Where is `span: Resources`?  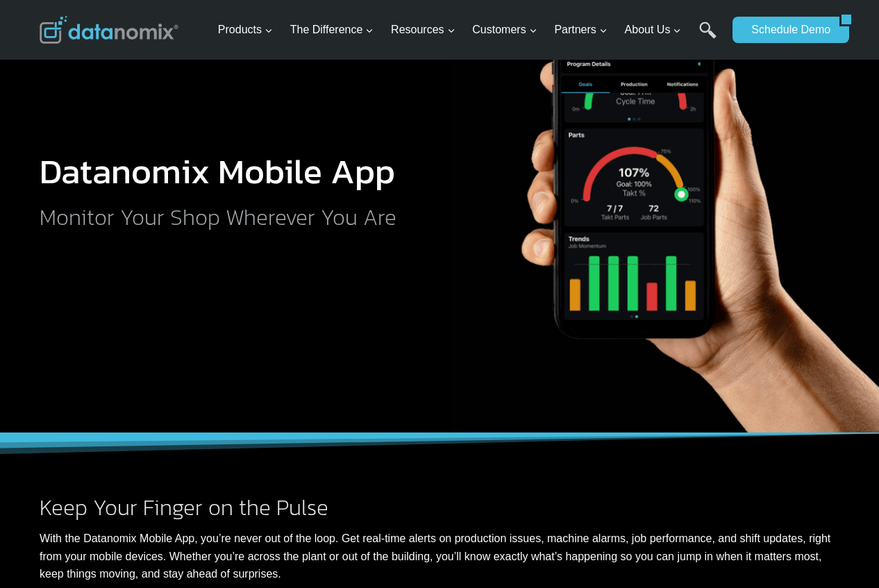 span: Resources is located at coordinates (423, 30).